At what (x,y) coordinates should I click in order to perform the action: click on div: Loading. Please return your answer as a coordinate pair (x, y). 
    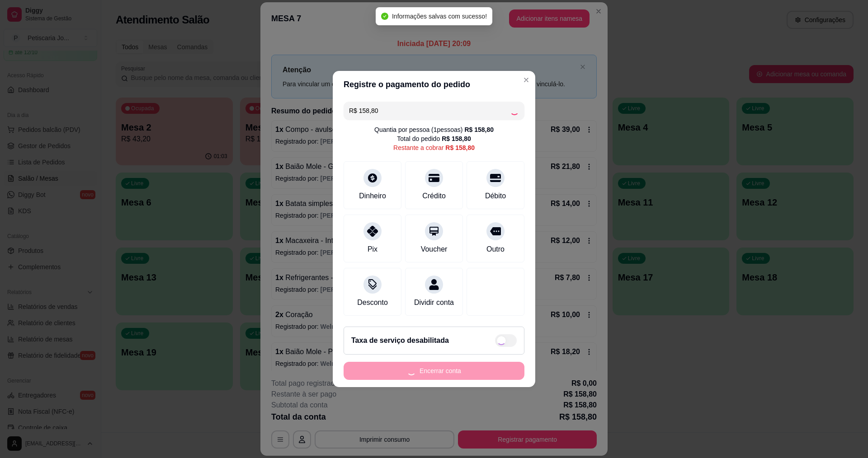
    Looking at the image, I should click on (514, 111).